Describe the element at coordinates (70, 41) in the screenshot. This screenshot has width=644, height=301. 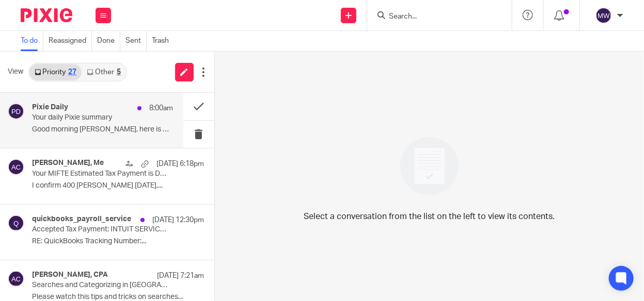
I see `a: Reassigned` at that location.